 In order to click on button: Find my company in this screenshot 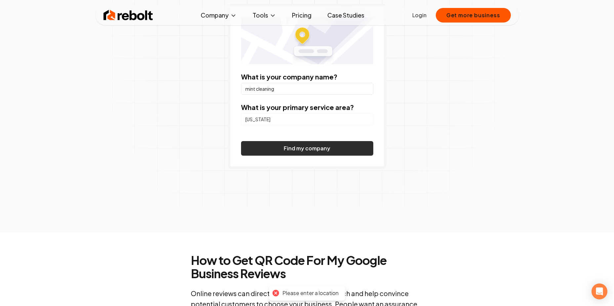, I will do `click(307, 148)`.